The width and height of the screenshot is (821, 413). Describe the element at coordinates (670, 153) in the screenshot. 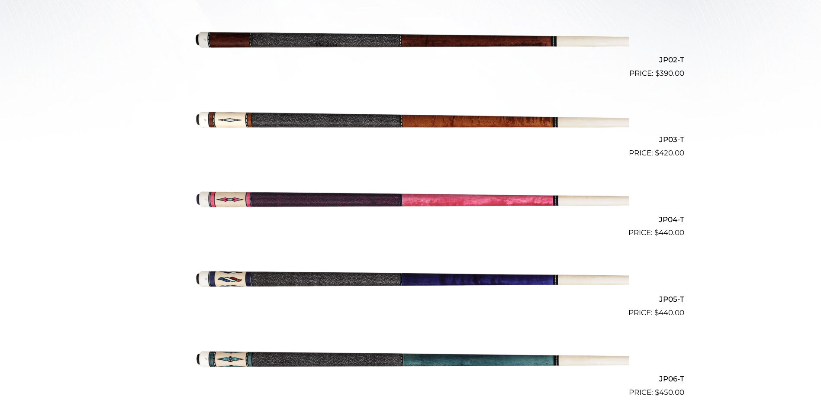

I see `bdi: 420.00` at that location.